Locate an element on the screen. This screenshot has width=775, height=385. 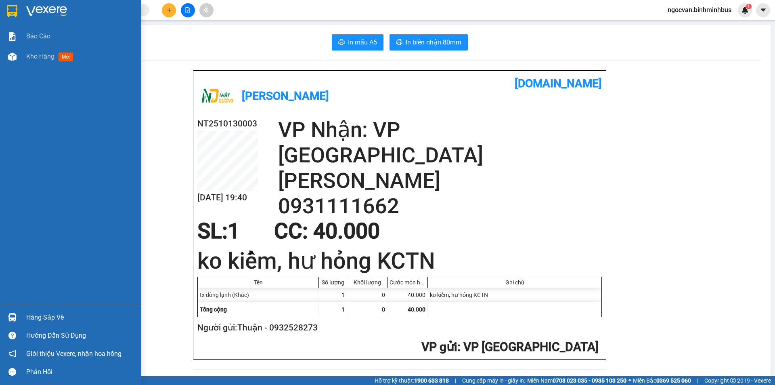
div: Phản hồi is located at coordinates (81, 372).